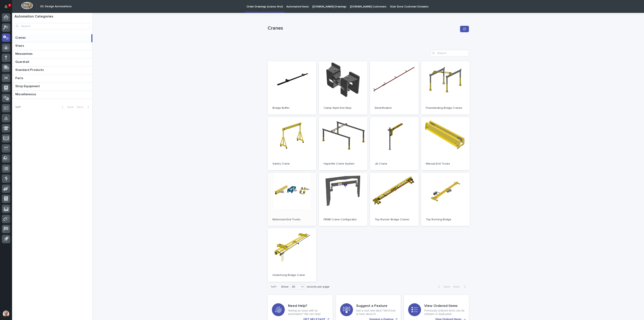 The height and width of the screenshot is (320, 644). I want to click on h3: Need Help?, so click(308, 306).